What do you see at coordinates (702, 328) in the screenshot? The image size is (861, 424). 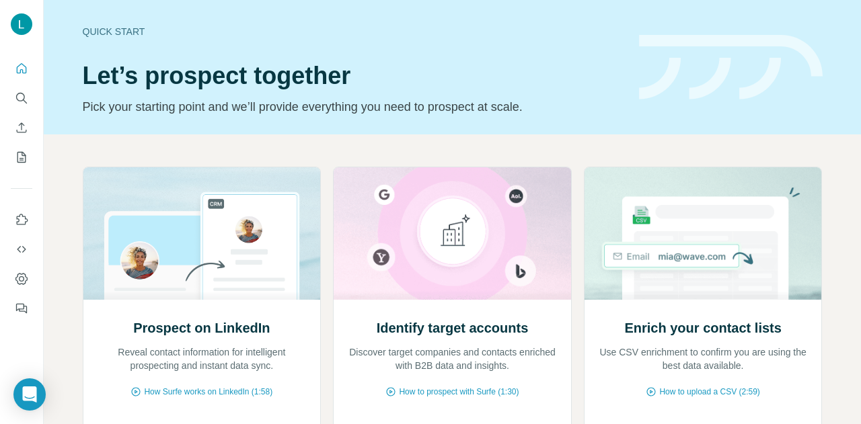 I see `h2: Enrich your contact lists` at bounding box center [702, 328].